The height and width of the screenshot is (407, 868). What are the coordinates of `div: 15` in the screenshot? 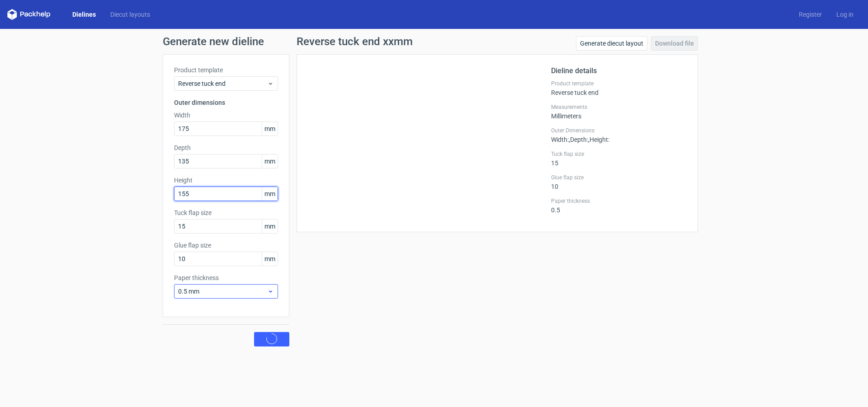 It's located at (619, 158).